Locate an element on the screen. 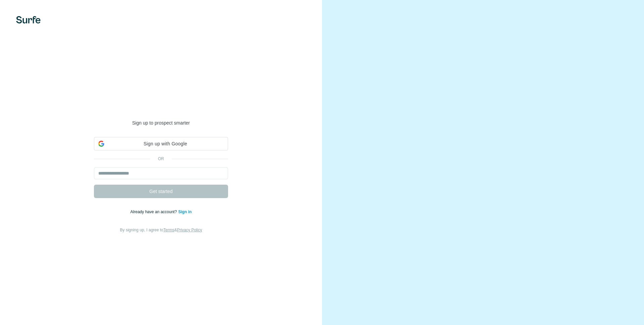  span: Already have an account? is located at coordinates (154, 212).